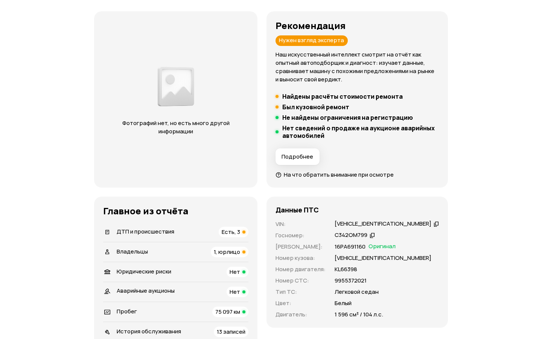  I want to click on h3: Рекомендация, so click(357, 26).